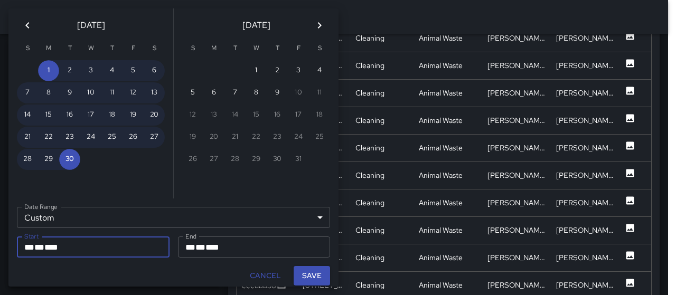 The height and width of the screenshot is (295, 676). Describe the element at coordinates (91, 137) in the screenshot. I see `button: 24` at that location.